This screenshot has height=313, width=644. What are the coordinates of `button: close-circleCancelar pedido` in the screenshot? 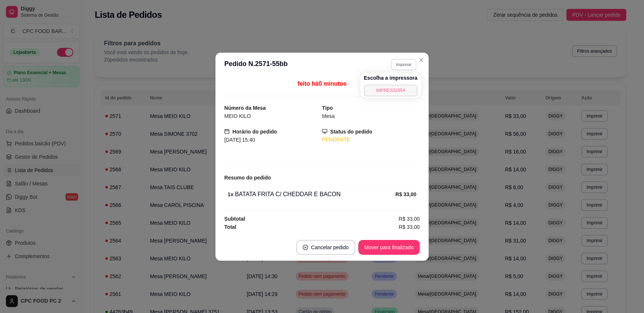 It's located at (326, 247).